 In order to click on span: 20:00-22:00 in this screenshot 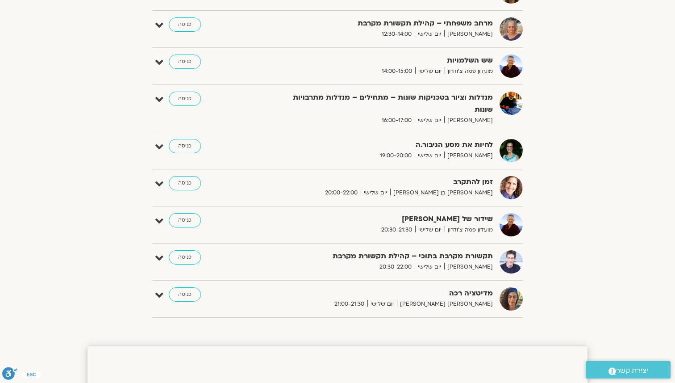, I will do `click(341, 192)`.